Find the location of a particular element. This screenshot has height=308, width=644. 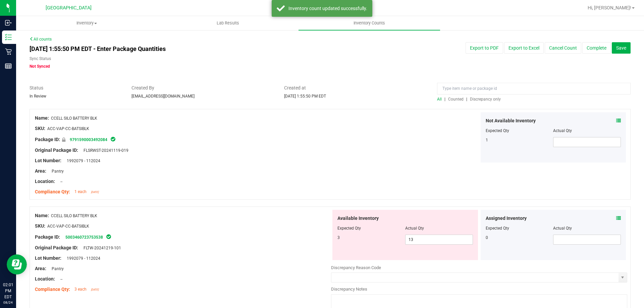

a: 5003460723753538 is located at coordinates (84, 238).